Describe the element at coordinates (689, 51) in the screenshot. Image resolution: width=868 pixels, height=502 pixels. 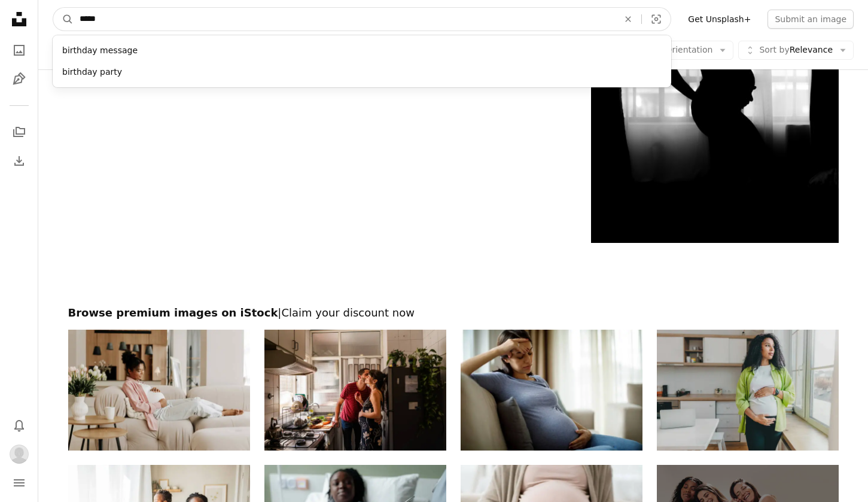
I see `button: Orientation` at that location.